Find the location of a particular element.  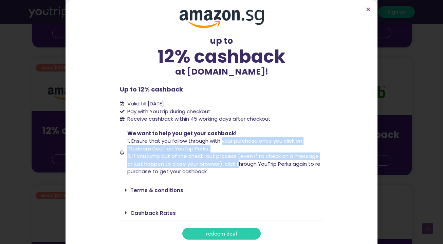

span: redeem deal is located at coordinates (221, 234).